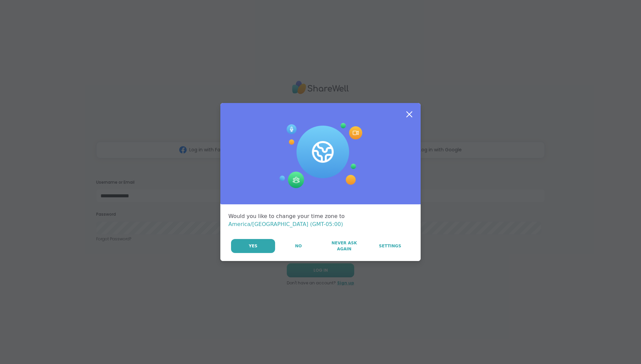 This screenshot has height=364, width=641. What do you see at coordinates (253, 246) in the screenshot?
I see `span: Yes` at bounding box center [253, 246].